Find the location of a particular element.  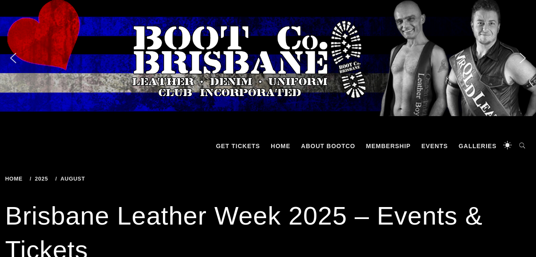

div: previous arrow is located at coordinates (13, 58).